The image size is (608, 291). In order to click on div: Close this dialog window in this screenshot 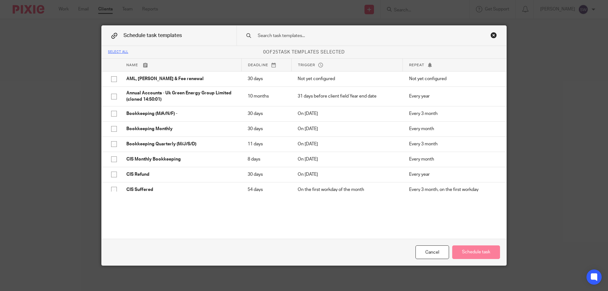, I will do `click(494, 35)`.